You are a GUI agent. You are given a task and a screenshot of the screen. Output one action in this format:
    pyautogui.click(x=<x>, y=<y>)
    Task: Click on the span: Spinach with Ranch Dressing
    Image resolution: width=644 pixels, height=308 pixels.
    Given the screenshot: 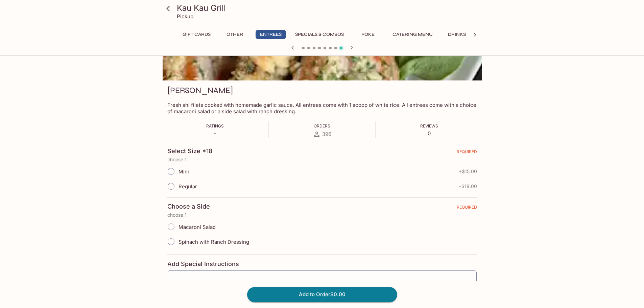 What is the action you would take?
    pyautogui.click(x=213, y=242)
    